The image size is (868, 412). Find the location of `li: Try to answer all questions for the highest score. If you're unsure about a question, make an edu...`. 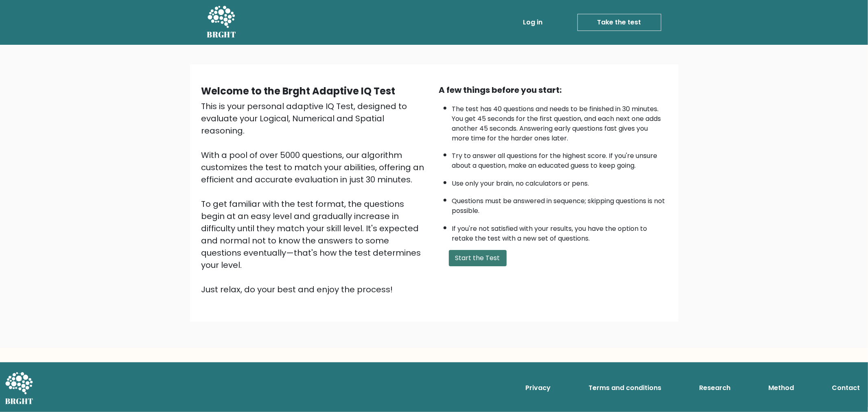

li: Try to answer all questions for the highest score. If you're unsure about a question, make an edu... is located at coordinates (559, 159).